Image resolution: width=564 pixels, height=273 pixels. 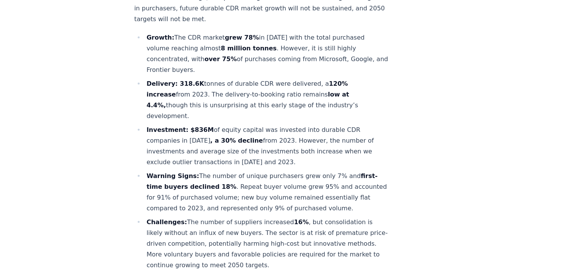 What do you see at coordinates (173, 176) in the screenshot?
I see `strong: Warning Signs:` at bounding box center [173, 176].